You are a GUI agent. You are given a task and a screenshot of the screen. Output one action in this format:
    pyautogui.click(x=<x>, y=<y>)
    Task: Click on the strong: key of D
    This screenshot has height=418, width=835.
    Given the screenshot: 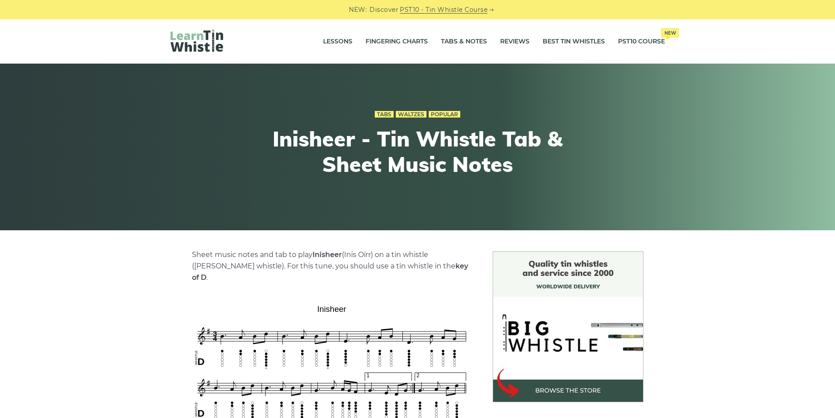 What is the action you would take?
    pyautogui.click(x=330, y=271)
    